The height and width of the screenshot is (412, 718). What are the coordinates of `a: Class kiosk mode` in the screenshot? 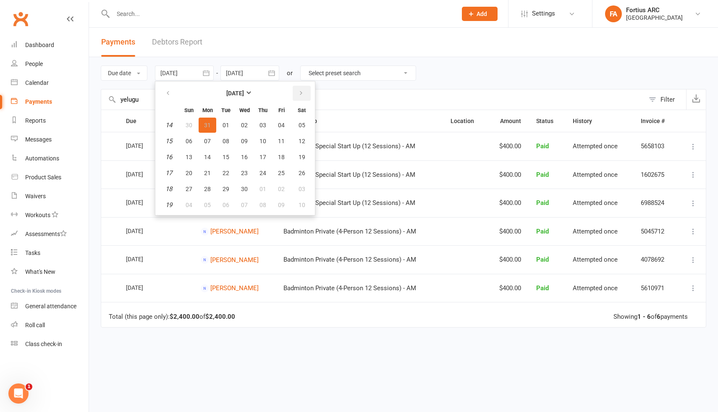 It's located at (50, 344).